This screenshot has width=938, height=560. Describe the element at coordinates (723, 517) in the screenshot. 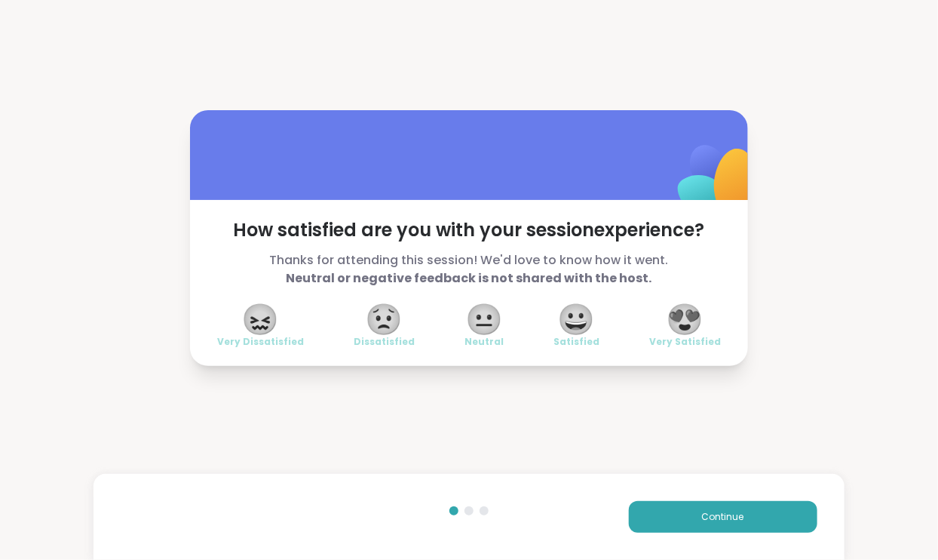

I see `button: Continue` at that location.